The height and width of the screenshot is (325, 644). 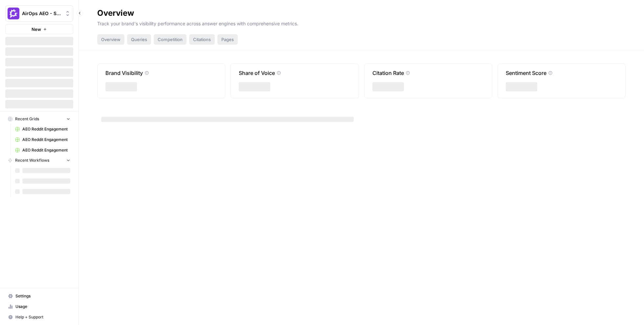 What do you see at coordinates (39, 29) in the screenshot?
I see `button: New` at bounding box center [39, 29].